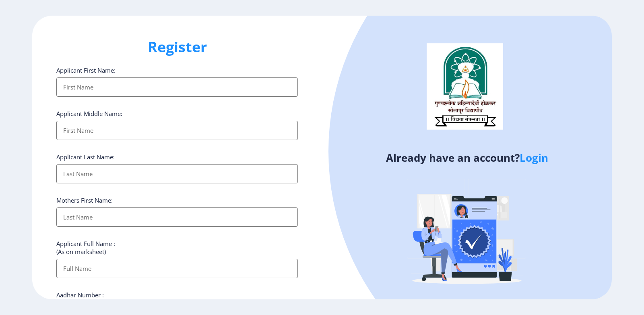 The width and height of the screenshot is (644, 315). Describe the element at coordinates (86, 70) in the screenshot. I see `label: Applicant First Name:` at that location.